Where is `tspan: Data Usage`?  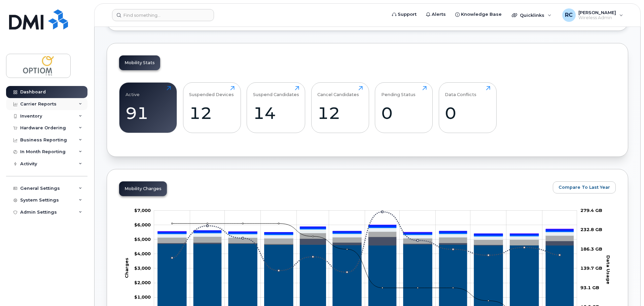
tspan: Data Usage is located at coordinates (608, 269).